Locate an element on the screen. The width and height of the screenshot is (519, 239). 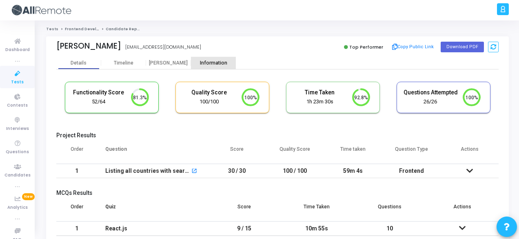
th: Questions is located at coordinates (389, 210).